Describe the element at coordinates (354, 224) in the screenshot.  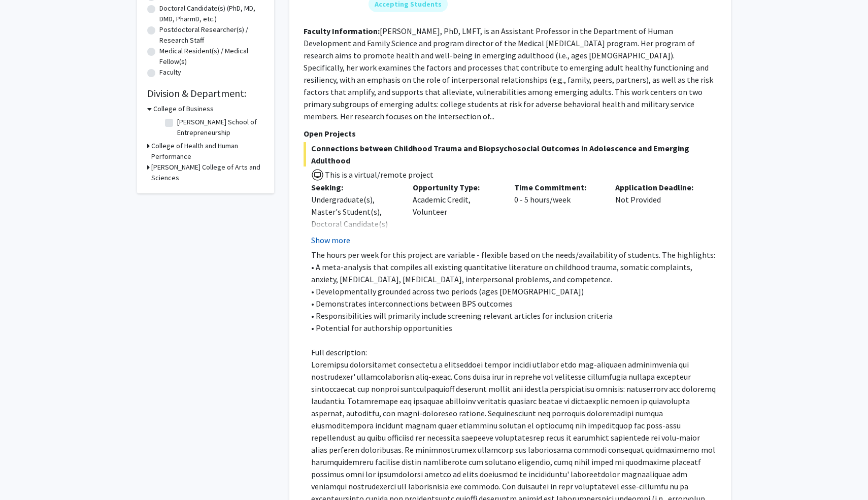
I see `div: Undergraduate(s), Master's Student(s), Doctoral Candidate(s) (PhD, MD, DMD, PharmD, etc.)` at that location.